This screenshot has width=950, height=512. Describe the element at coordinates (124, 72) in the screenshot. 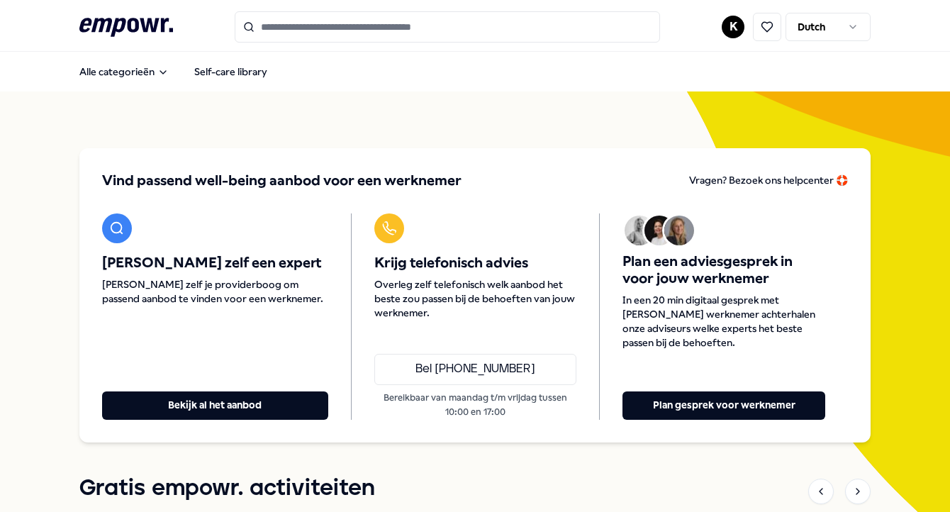

I see `button: Alle categorieën` at that location.